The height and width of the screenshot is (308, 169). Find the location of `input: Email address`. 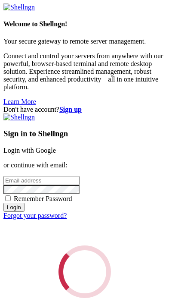

input: Email address is located at coordinates (41, 180).